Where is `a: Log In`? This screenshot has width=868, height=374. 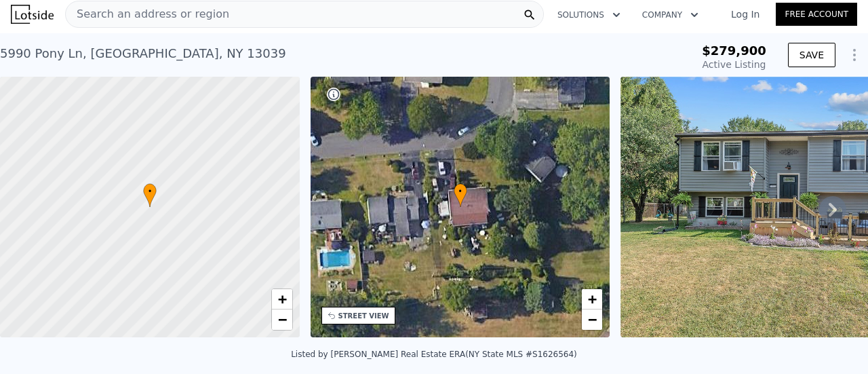
a: Log In is located at coordinates (745, 14).